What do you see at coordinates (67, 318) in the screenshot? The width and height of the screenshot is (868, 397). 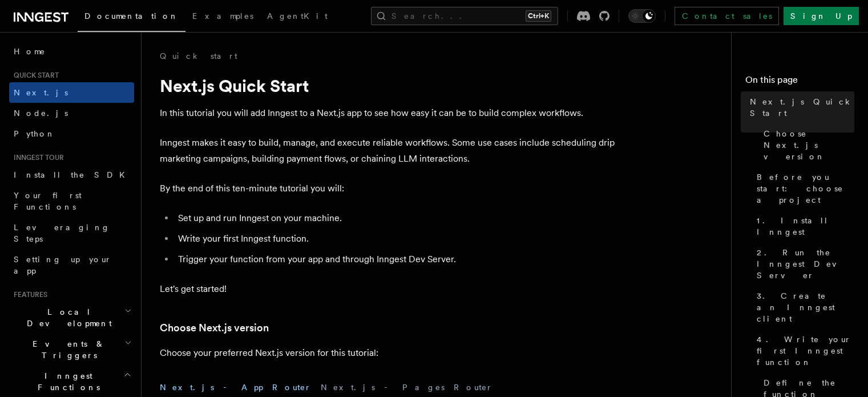 I see `span: Local Development` at bounding box center [67, 318].